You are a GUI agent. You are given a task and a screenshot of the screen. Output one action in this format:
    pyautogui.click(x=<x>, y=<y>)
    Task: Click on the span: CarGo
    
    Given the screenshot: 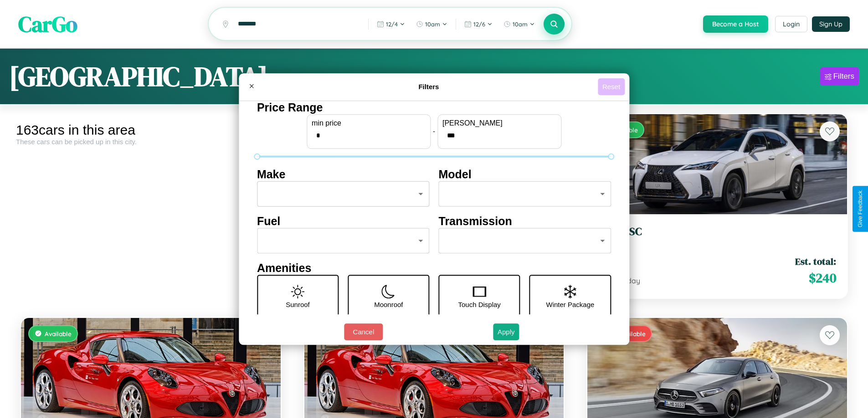 What is the action you would take?
    pyautogui.click(x=48, y=24)
    